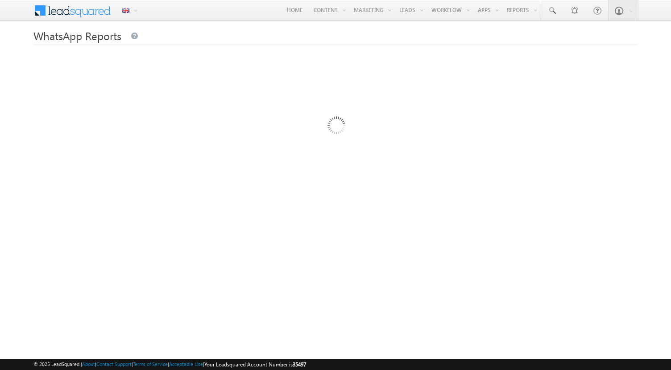  I want to click on span: WhatsApp Reports, so click(77, 36).